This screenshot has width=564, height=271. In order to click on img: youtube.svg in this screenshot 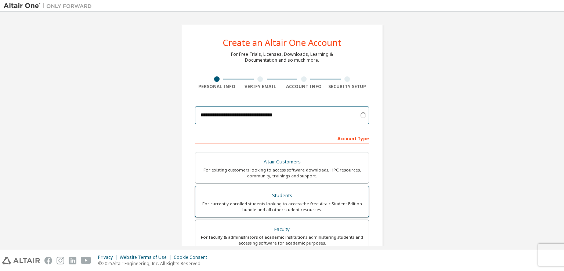, I will do `click(86, 260)`.